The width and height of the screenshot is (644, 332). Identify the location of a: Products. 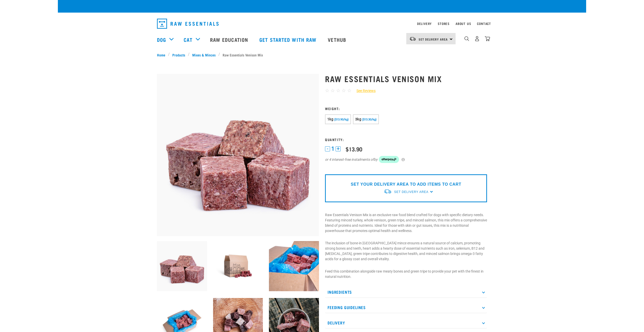
(179, 55).